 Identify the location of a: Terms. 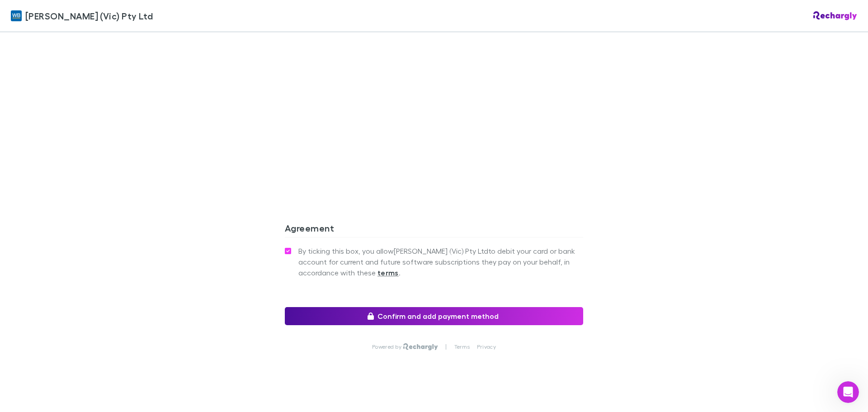
(462, 347).